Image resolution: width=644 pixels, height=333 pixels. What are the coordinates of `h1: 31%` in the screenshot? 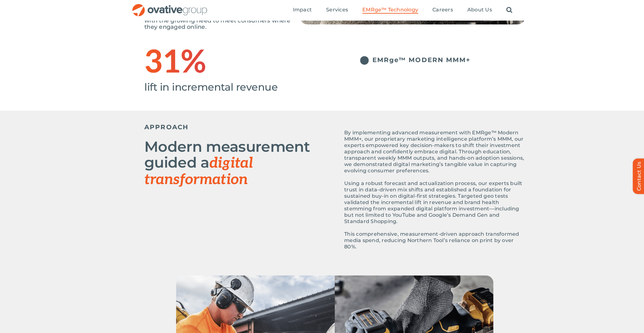 It's located at (239, 63).